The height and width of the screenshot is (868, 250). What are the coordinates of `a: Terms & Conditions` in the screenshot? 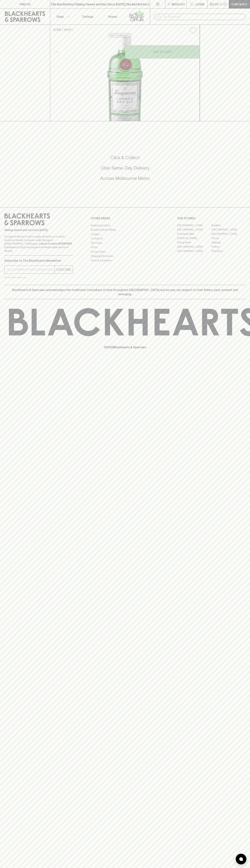 It's located at (125, 260).